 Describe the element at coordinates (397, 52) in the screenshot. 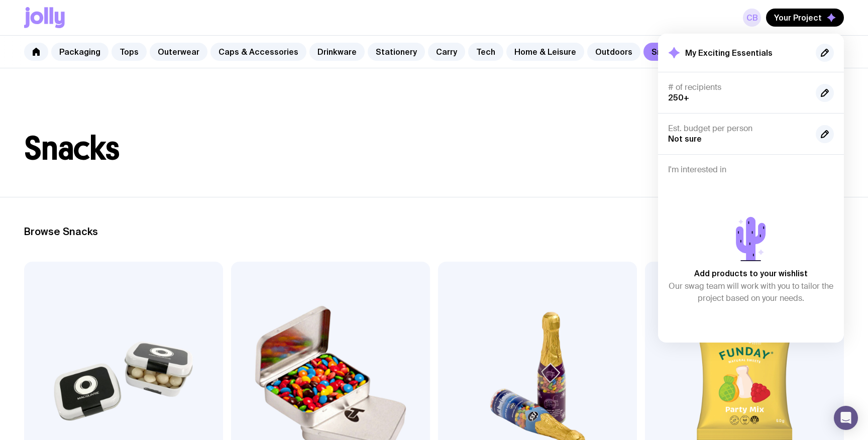

I see `a: Stationery` at that location.